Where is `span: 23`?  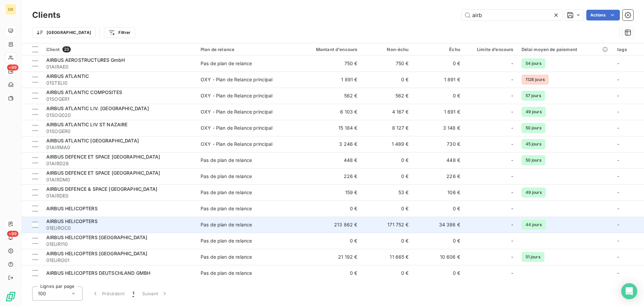 span: 23 is located at coordinates (66, 49).